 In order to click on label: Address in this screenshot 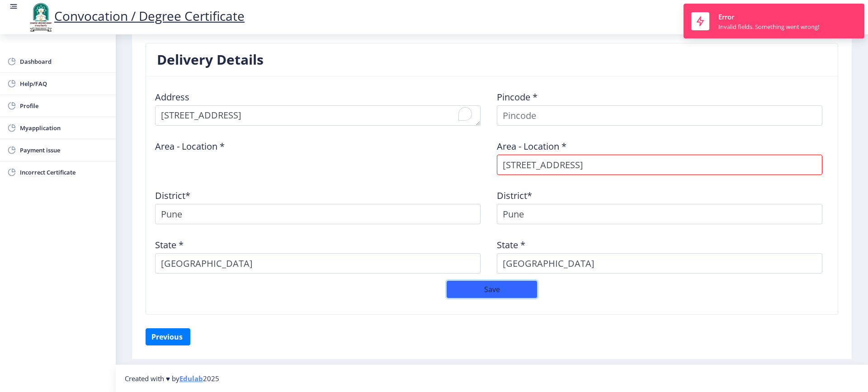, I will do `click(172, 97)`.